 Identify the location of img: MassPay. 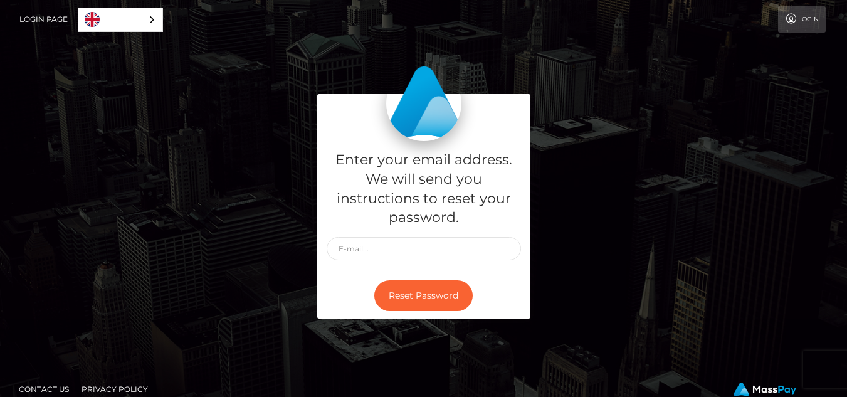
(764, 389).